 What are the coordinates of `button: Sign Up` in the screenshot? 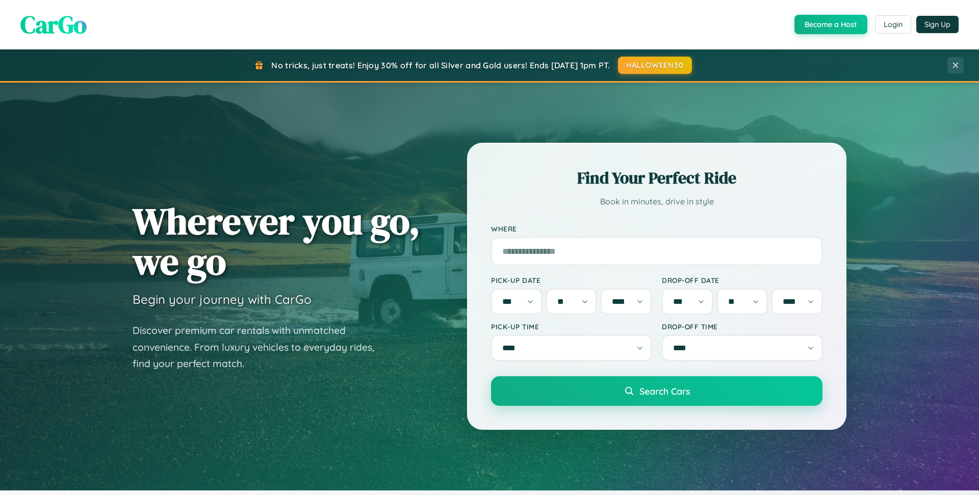 It's located at (937, 24).